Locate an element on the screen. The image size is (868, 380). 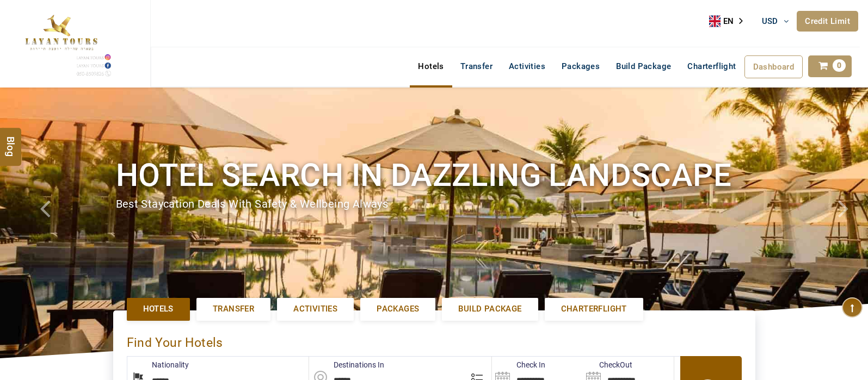
h1: Hotel search in dazzling landscape is located at coordinates (434, 175).